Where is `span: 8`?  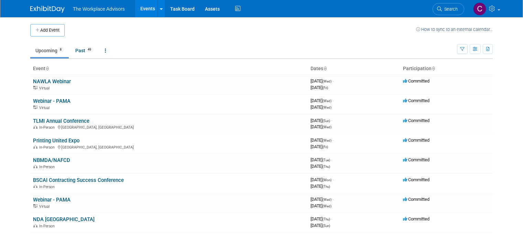
span: 8 is located at coordinates (61, 50).